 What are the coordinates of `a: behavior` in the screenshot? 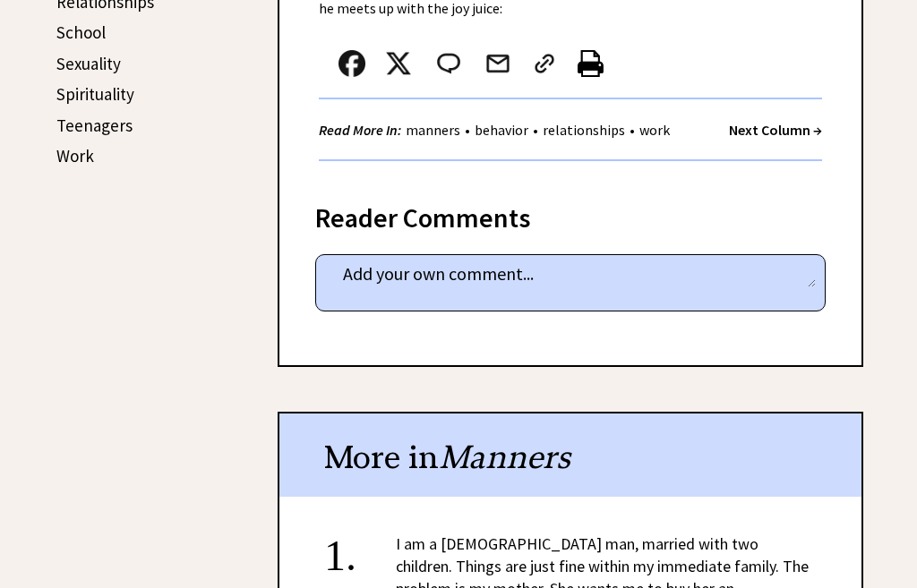 It's located at (501, 130).